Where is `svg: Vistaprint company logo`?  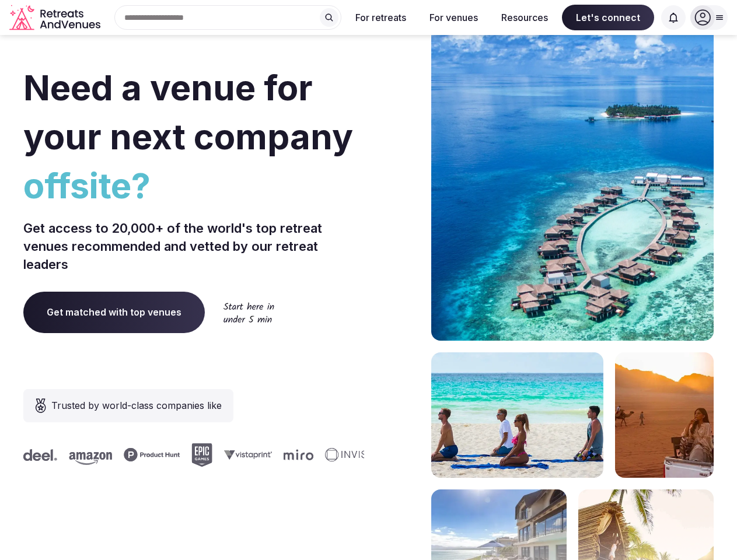 svg: Vistaprint company logo is located at coordinates (244, 455).